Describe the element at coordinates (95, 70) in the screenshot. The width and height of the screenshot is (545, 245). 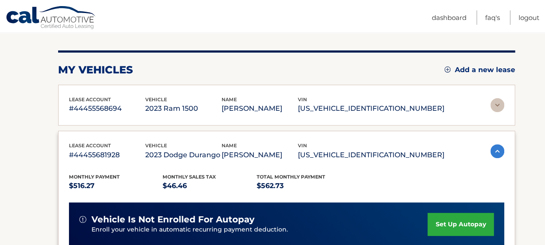
I see `h2: my vehicles` at that location.